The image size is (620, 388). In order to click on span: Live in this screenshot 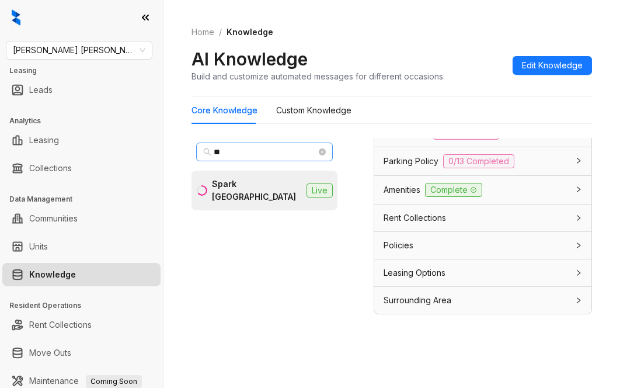, I will do `click(319, 190)`.